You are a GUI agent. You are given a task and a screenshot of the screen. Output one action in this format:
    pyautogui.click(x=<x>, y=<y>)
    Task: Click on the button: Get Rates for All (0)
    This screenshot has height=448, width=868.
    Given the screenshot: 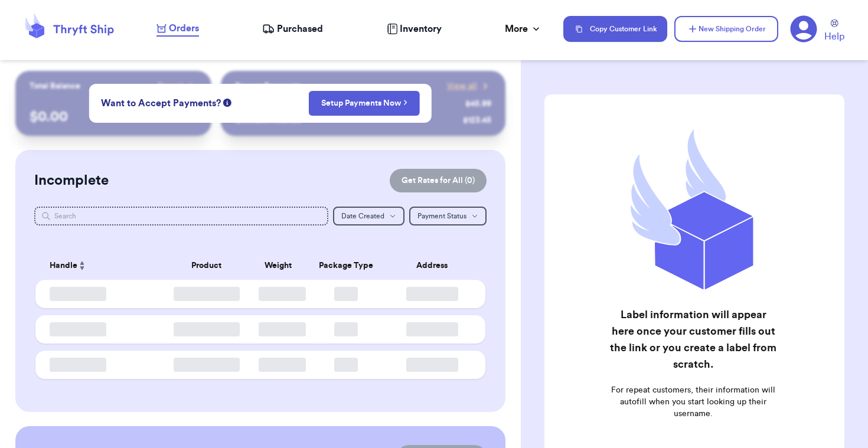 What is the action you would take?
    pyautogui.click(x=438, y=181)
    